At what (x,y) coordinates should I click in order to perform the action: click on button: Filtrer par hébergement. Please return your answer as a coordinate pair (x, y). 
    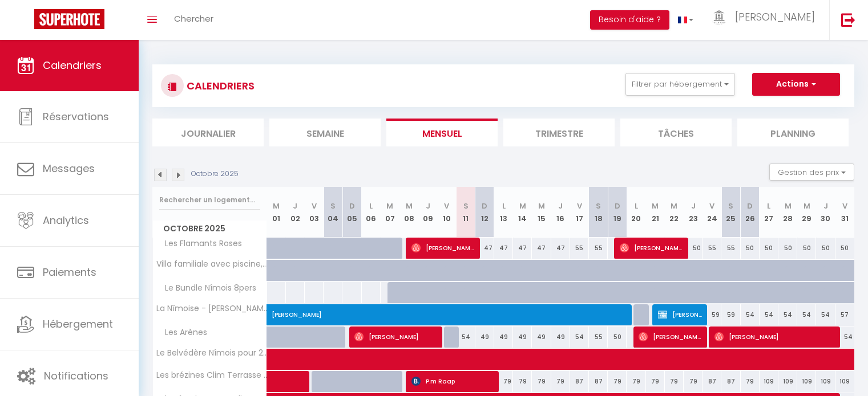
    Looking at the image, I should click on (681, 84).